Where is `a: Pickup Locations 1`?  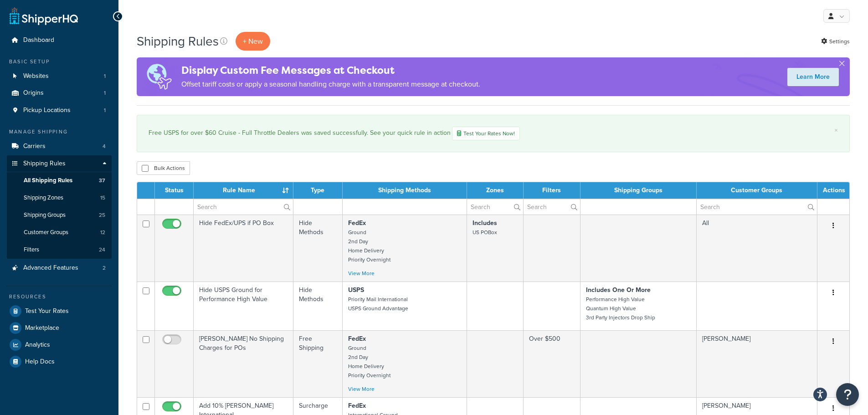 a: Pickup Locations 1 is located at coordinates (59, 110).